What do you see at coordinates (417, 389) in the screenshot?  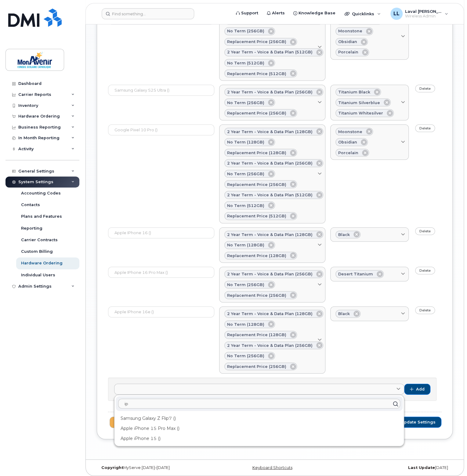 I see `button: Add` at bounding box center [417, 389].